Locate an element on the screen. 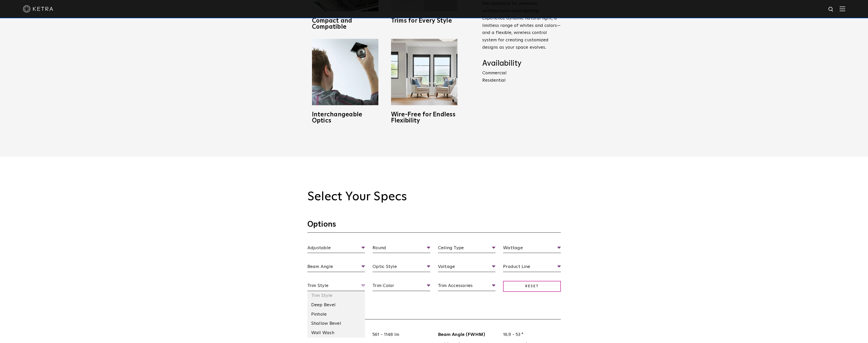 Image resolution: width=868 pixels, height=343 pixels. h2: Select Your Specs is located at coordinates (434, 197).